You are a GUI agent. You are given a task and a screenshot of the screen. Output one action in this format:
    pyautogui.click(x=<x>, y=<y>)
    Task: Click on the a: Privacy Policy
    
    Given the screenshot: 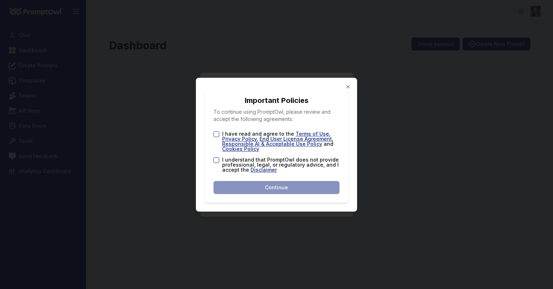 What is the action you would take?
    pyautogui.click(x=240, y=139)
    